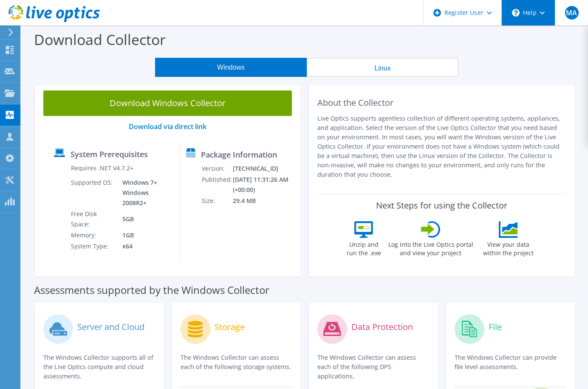 The image size is (588, 389). Describe the element at coordinates (93, 247) in the screenshot. I see `td: System Type:` at that location.